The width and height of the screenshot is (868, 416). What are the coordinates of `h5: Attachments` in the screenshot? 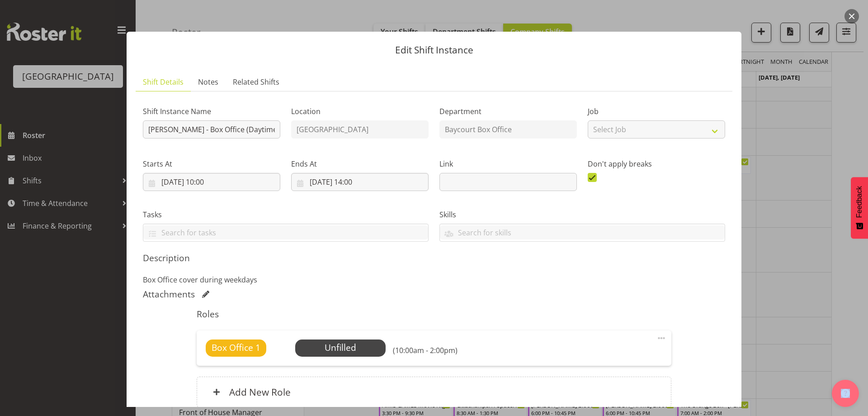 It's located at (169, 294).